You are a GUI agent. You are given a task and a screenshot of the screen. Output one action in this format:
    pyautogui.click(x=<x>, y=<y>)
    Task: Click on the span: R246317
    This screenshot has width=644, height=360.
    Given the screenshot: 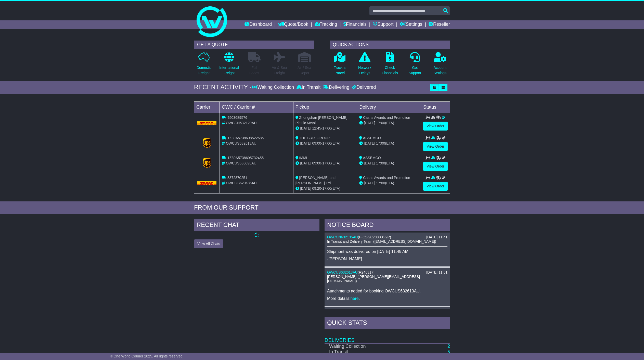 What is the action you would take?
    pyautogui.click(x=366, y=272)
    